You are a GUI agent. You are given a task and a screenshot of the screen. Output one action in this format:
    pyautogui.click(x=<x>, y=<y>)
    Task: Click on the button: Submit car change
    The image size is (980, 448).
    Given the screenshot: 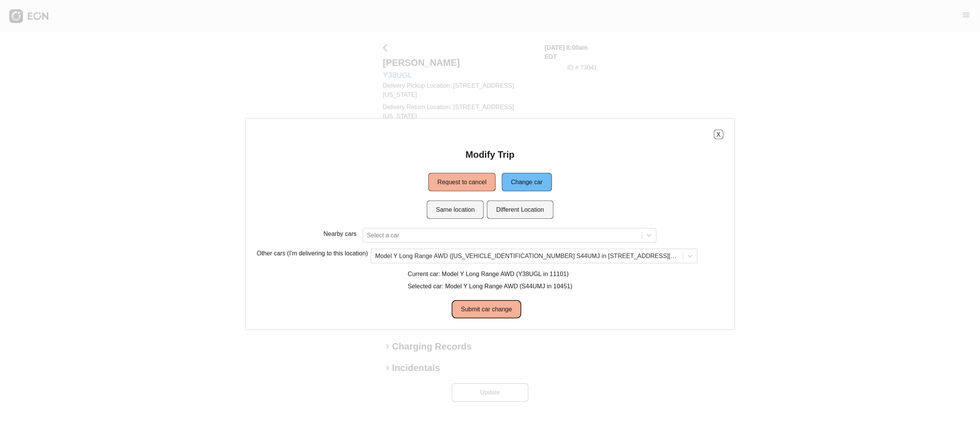 What is the action you would take?
    pyautogui.click(x=486, y=309)
    